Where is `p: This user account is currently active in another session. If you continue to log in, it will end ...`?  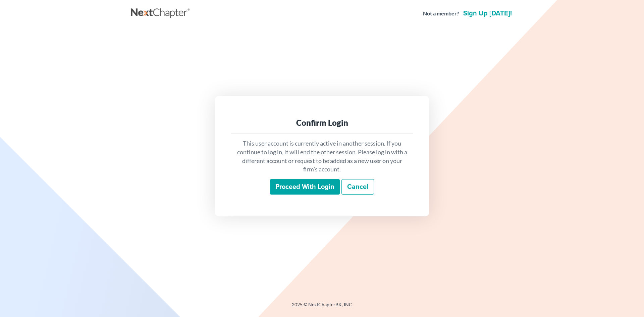 p: This user account is currently active in another session. If you continue to log in, it will end ... is located at coordinates (322, 157).